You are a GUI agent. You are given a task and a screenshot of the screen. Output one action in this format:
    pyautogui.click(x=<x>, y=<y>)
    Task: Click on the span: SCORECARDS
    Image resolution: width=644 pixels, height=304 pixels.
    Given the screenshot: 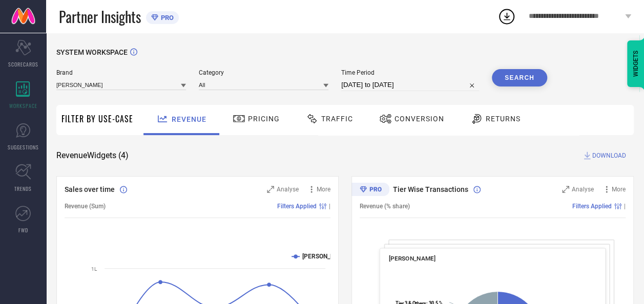 What is the action you would take?
    pyautogui.click(x=23, y=64)
    